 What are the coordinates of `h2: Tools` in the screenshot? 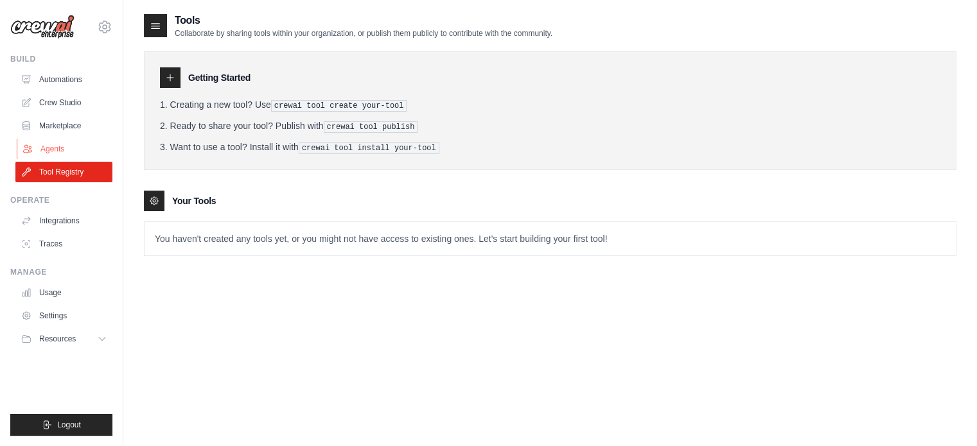 It's located at (363, 21).